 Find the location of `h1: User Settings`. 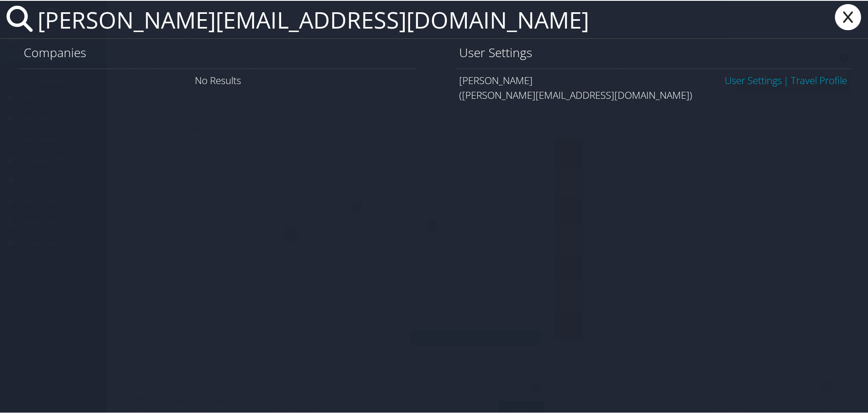

h1: User Settings is located at coordinates (653, 52).